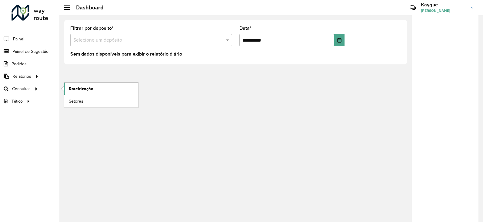 This screenshot has width=483, height=222. What do you see at coordinates (30, 51) in the screenshot?
I see `span: Painel de Sugestão` at bounding box center [30, 51].